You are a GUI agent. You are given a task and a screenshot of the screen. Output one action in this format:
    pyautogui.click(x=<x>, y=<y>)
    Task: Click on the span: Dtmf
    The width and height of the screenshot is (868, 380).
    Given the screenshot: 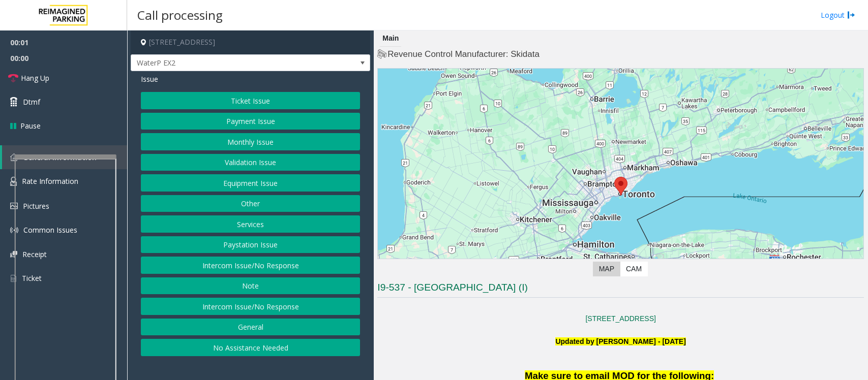 What is the action you would take?
    pyautogui.click(x=32, y=102)
    